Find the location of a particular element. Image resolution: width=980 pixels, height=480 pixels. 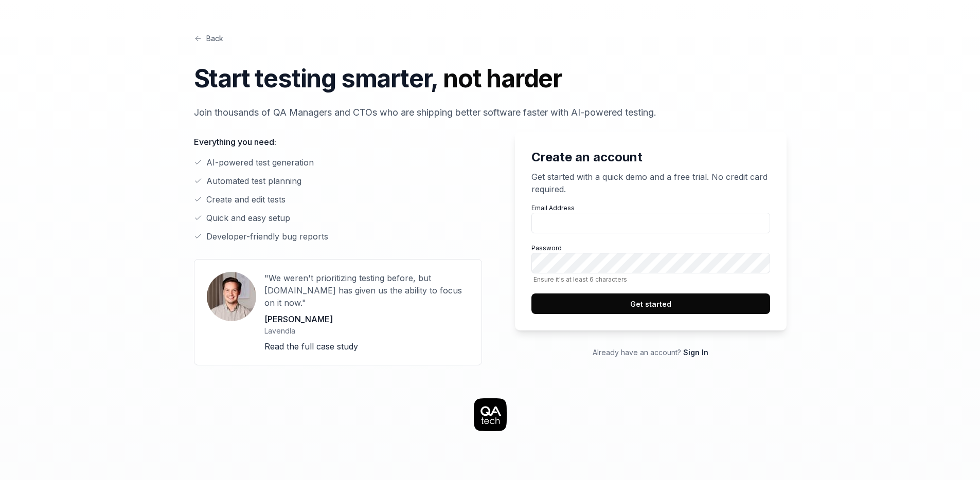

p: Lavendla is located at coordinates (367, 331).